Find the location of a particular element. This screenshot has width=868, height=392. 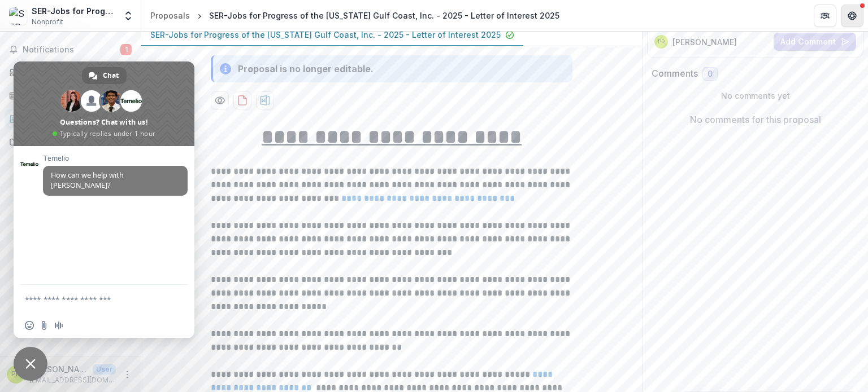

button: More is located at coordinates (127, 375).